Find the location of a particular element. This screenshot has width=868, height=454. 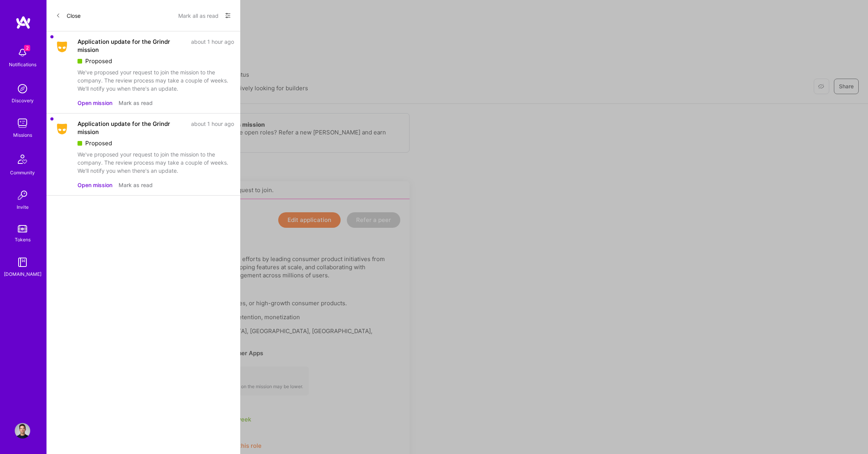

a: User Avatar is located at coordinates (23, 431).